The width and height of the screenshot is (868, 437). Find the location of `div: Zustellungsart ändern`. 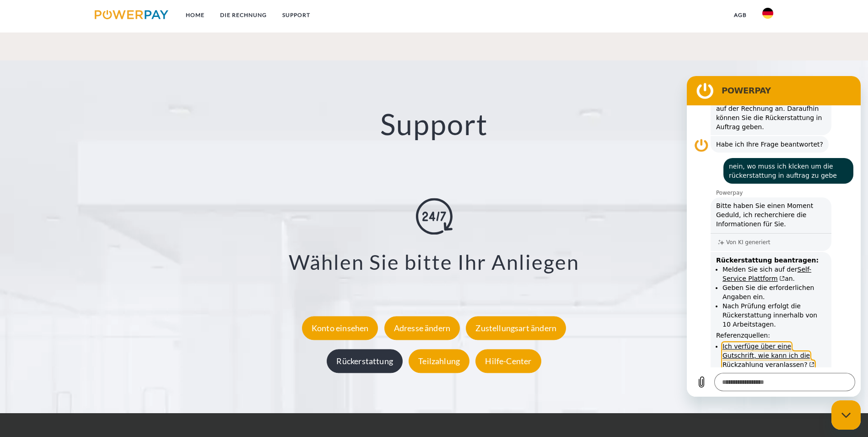

div: Zustellungsart ändern is located at coordinates (516, 328).